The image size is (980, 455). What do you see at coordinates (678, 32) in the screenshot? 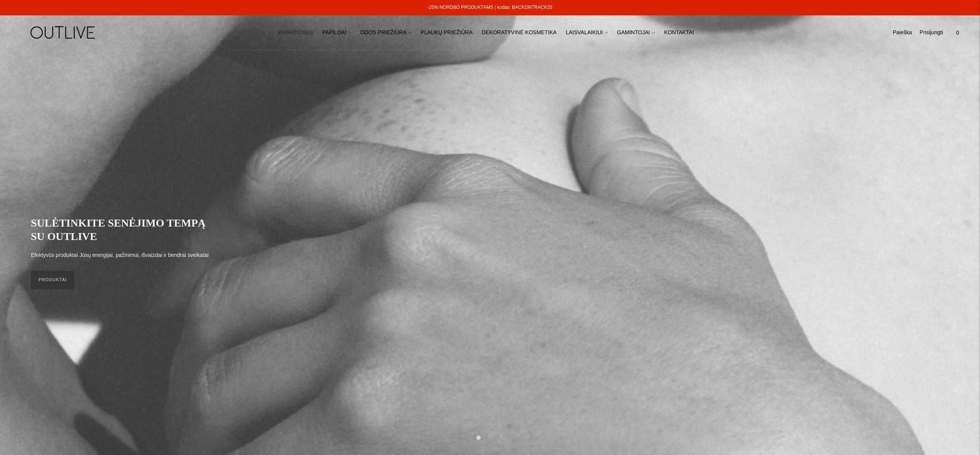
I see `a: KONTAKTAI` at bounding box center [678, 32].